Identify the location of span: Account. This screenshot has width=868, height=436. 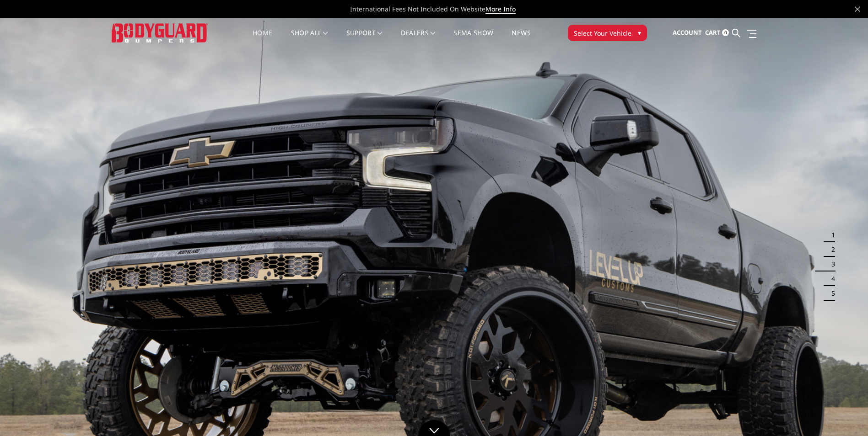
(687, 32).